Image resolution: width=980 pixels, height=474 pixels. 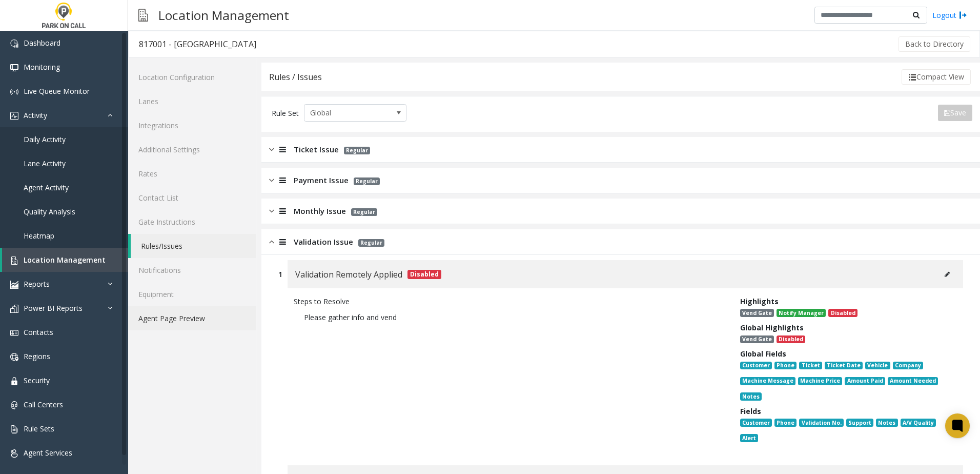 What do you see at coordinates (316, 149) in the screenshot?
I see `span: Ticket Issue` at bounding box center [316, 149].